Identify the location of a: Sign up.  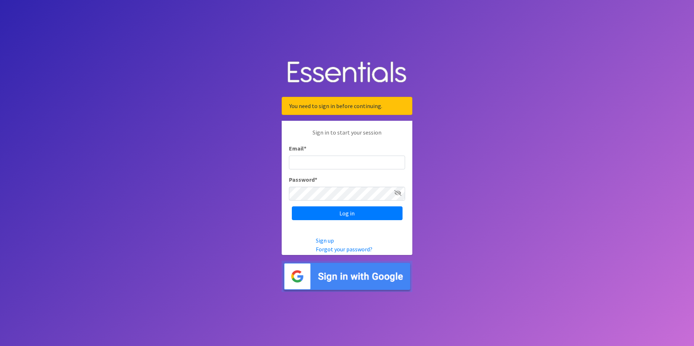
(325, 241).